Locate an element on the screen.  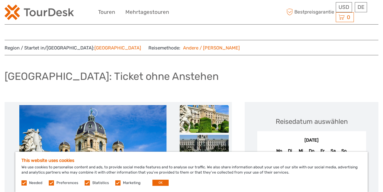
div: So is located at coordinates (344, 150).